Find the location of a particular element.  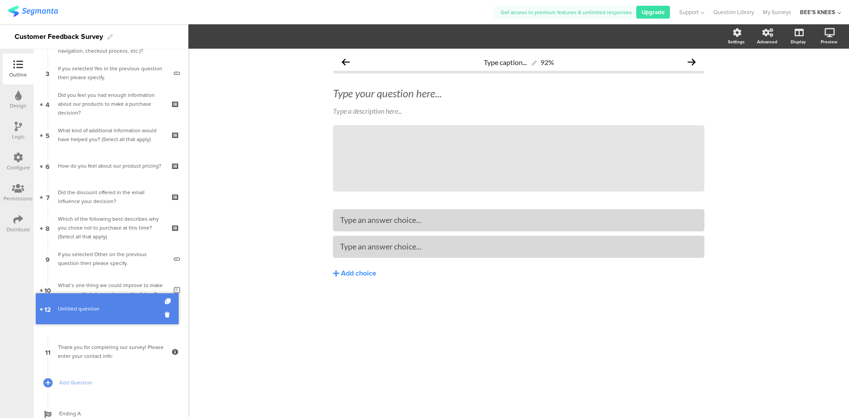

span: Ending A is located at coordinates (116, 414).